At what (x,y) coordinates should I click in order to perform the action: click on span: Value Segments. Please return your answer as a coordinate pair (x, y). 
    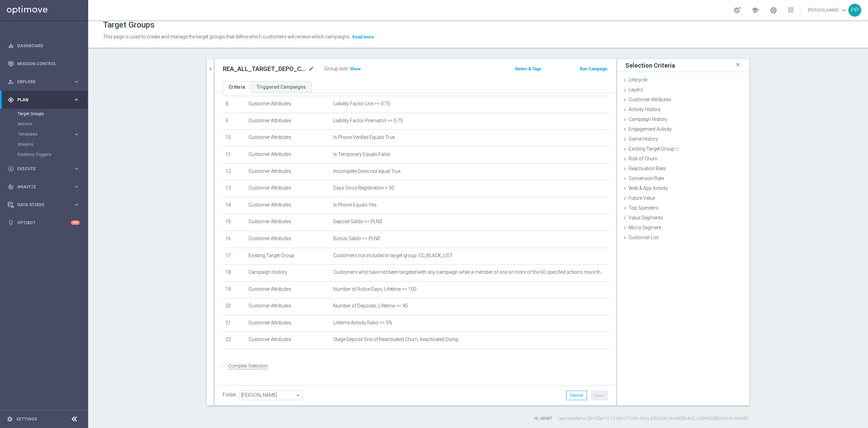
    Looking at the image, I should click on (645, 218).